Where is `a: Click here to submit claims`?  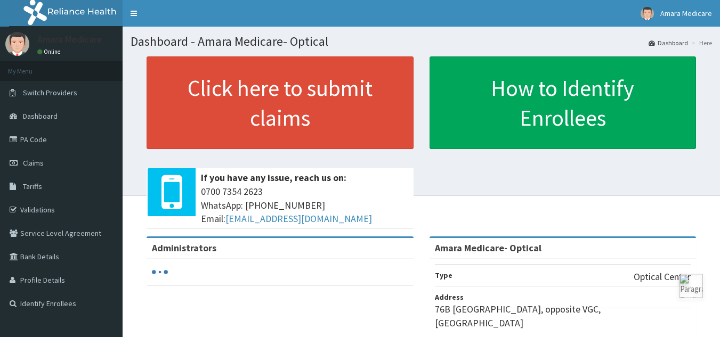
a: Click here to submit claims is located at coordinates (280, 103).